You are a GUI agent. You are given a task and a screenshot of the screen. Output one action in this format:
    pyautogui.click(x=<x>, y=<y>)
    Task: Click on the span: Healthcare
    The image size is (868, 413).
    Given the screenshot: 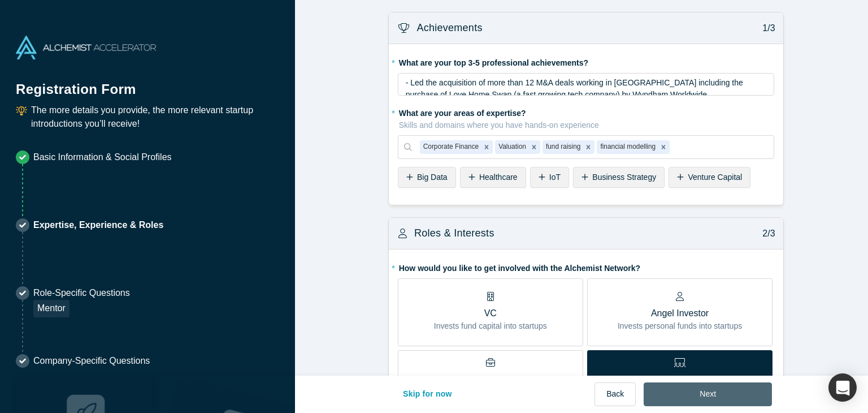 What is the action you would take?
    pyautogui.click(x=498, y=177)
    